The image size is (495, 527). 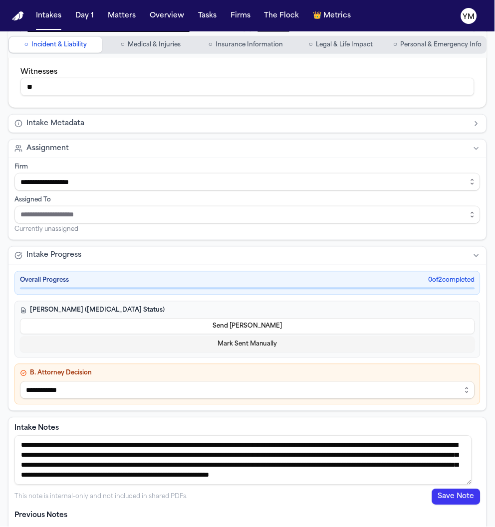 I want to click on button: Go to Legal & Life Impact, so click(x=341, y=45).